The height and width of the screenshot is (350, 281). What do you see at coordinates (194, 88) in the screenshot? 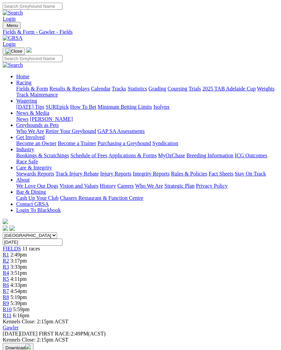
I see `a: Trials` at bounding box center [194, 88].